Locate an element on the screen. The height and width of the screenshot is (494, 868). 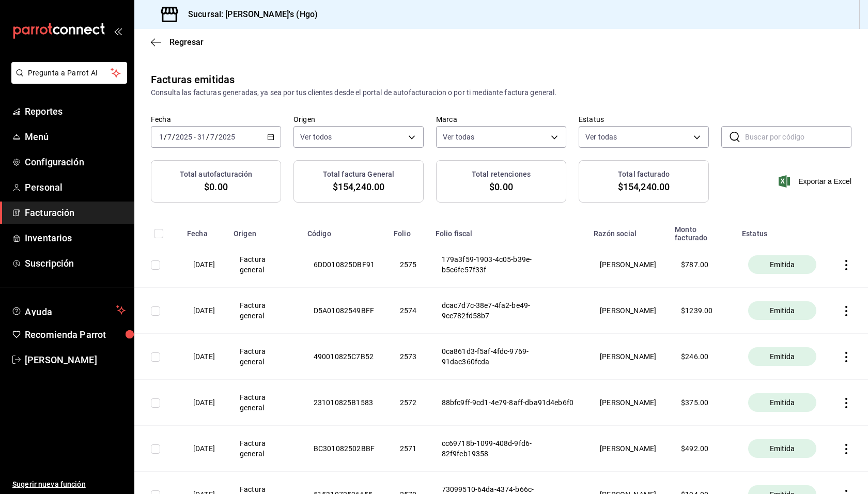
a: Pregunta a Parrot AI is located at coordinates (67, 80).